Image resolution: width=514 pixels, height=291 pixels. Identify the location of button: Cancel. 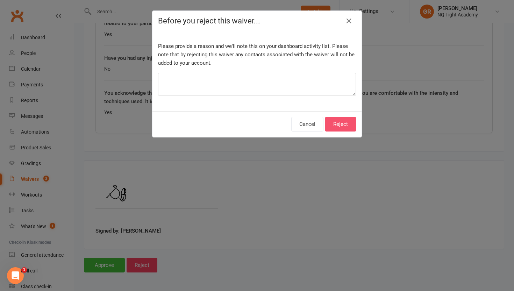
(308, 124).